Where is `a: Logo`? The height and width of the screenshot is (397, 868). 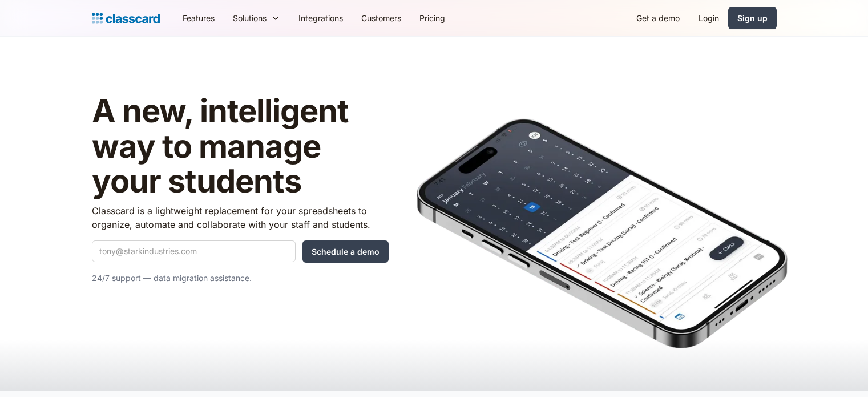 a: Logo is located at coordinates (126, 18).